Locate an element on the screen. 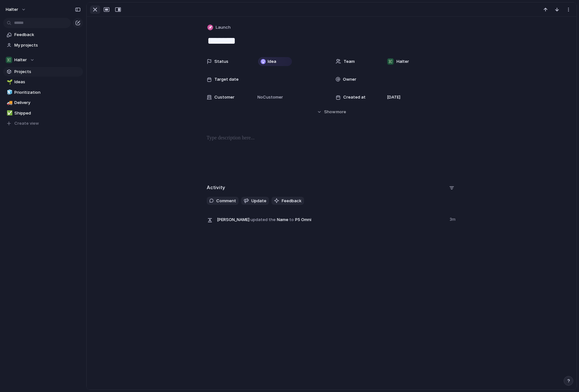  span: Create view is located at coordinates (26, 123).